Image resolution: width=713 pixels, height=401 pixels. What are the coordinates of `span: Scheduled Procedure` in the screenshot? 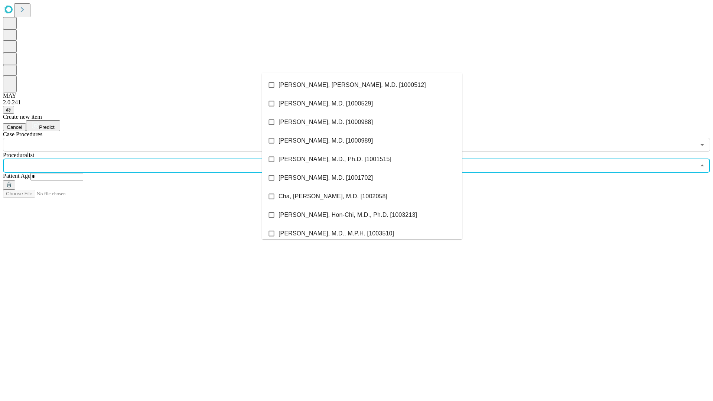 It's located at (23, 134).